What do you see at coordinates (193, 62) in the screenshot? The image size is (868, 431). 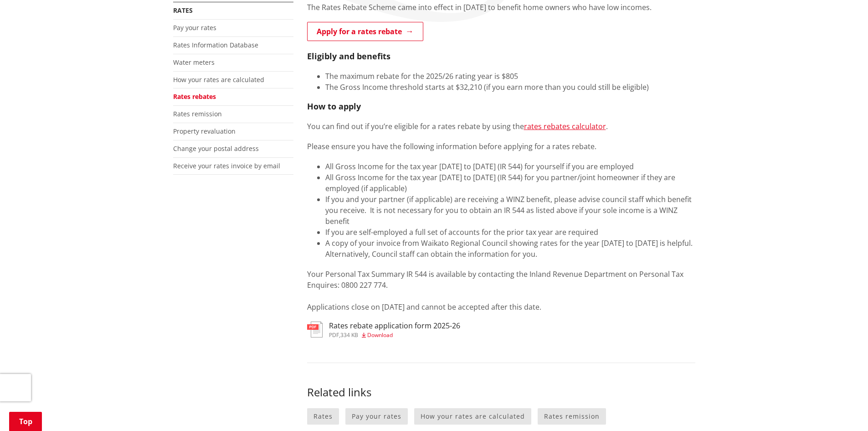 I see `a: Water meters` at bounding box center [193, 62].